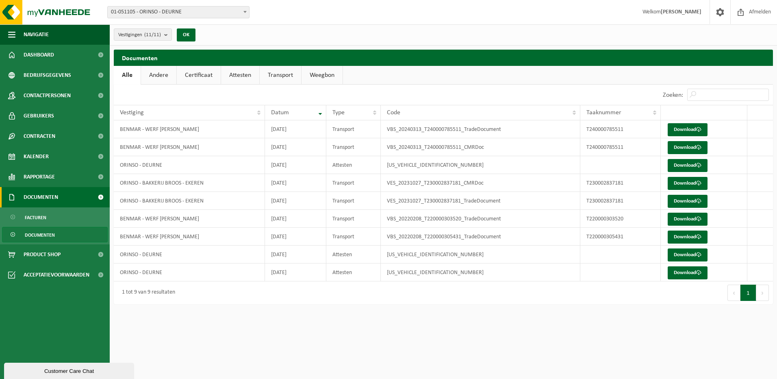  What do you see at coordinates (143, 35) in the screenshot?
I see `button: Vestigingen(11/11)` at bounding box center [143, 35].